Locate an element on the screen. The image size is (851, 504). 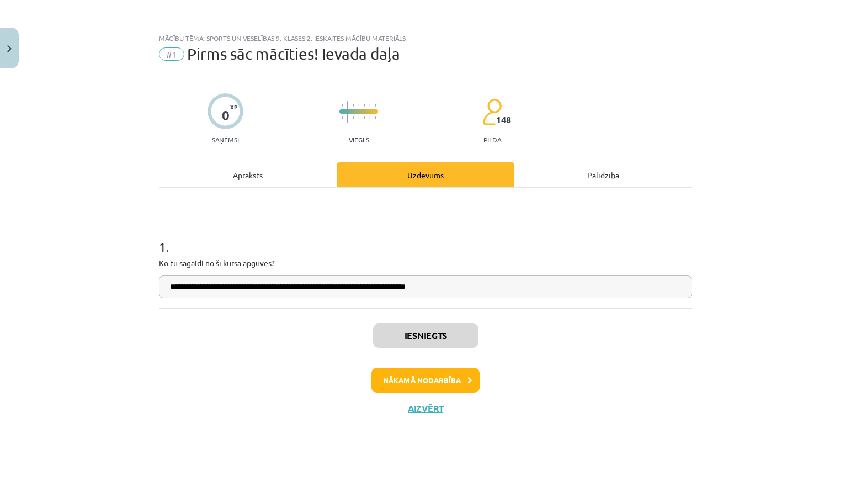
img: students-c634bb4e5e11cddfef0936a35e636f08e4e9abd3cc4e673bd6f9a4125e45ecb1.svg is located at coordinates (491, 112).